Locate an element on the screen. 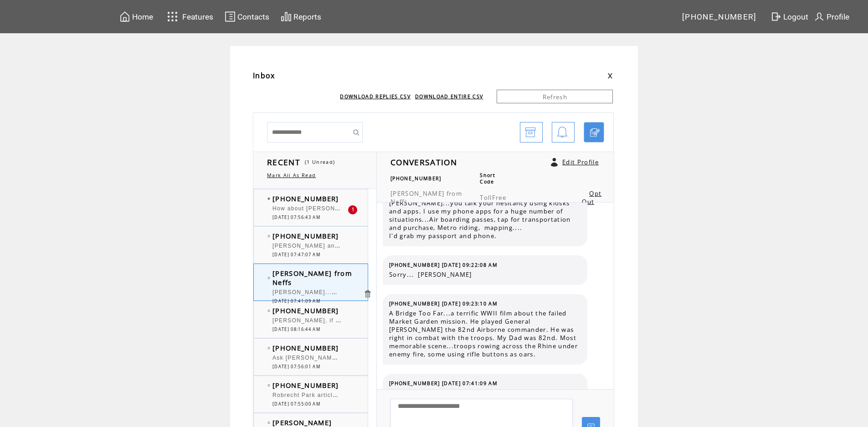 The width and height of the screenshot is (868, 427). div: 1 is located at coordinates (353, 210).